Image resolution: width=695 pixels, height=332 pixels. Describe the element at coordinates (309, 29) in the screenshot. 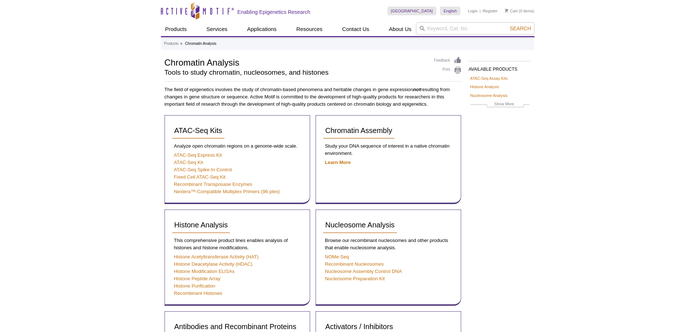

I see `a: Resources` at that location.